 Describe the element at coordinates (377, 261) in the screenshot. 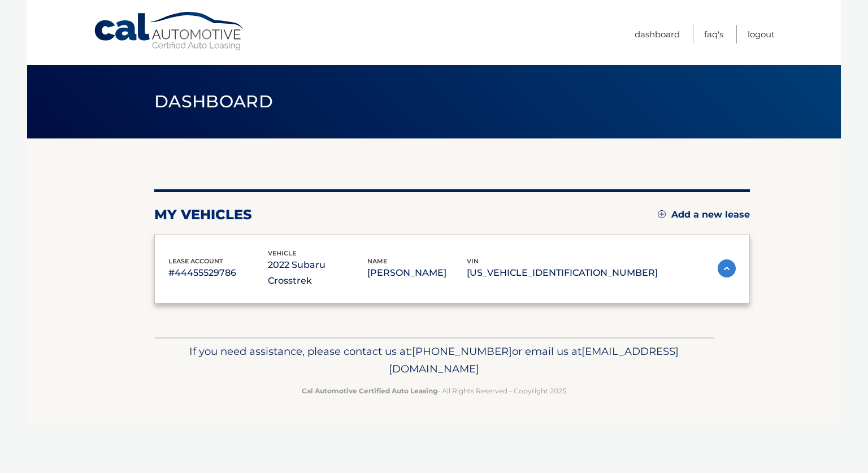

I see `span: name` at that location.